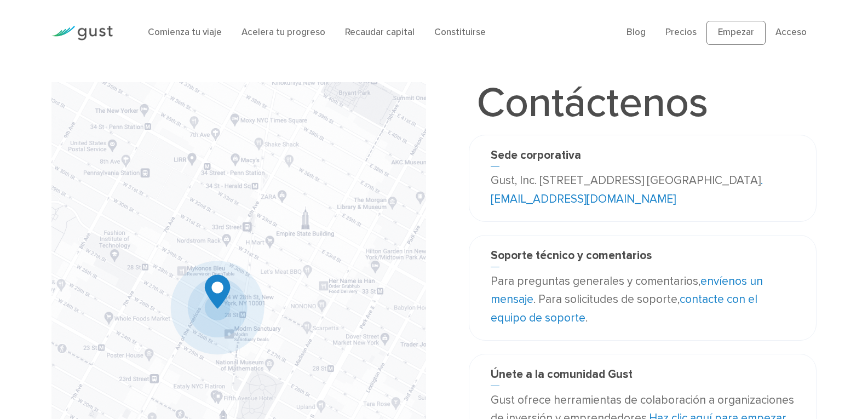 The image size is (868, 419). I want to click on font: Acceso, so click(791, 32).